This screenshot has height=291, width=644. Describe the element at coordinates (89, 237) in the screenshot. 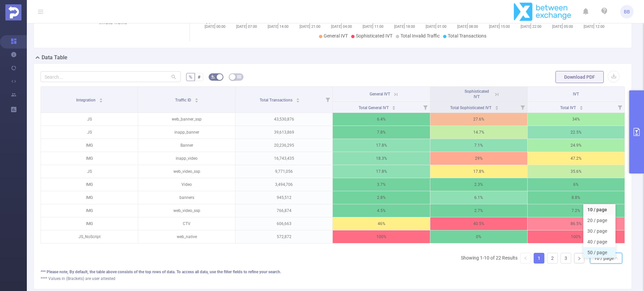

I see `p: JS_NoScript` at that location.